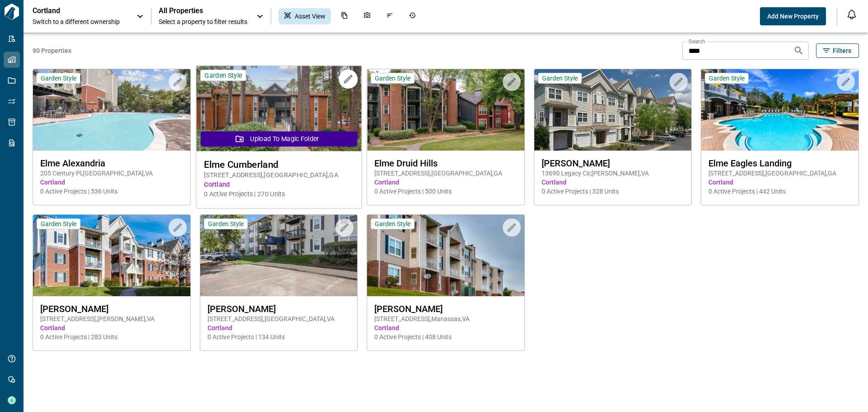 This screenshot has width=868, height=412. I want to click on span: Filters, so click(842, 51).